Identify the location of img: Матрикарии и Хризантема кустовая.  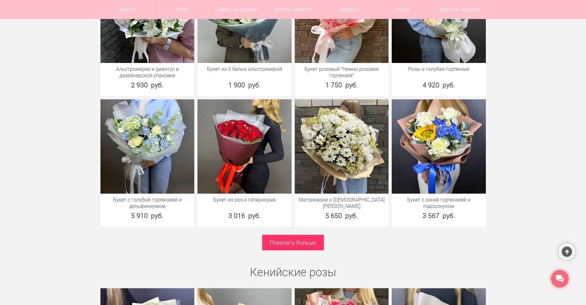
(342, 146).